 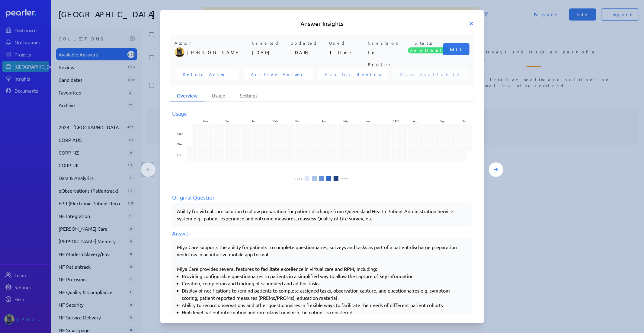 What do you see at coordinates (254, 121) in the screenshot?
I see `text: Jan` at bounding box center [254, 121].